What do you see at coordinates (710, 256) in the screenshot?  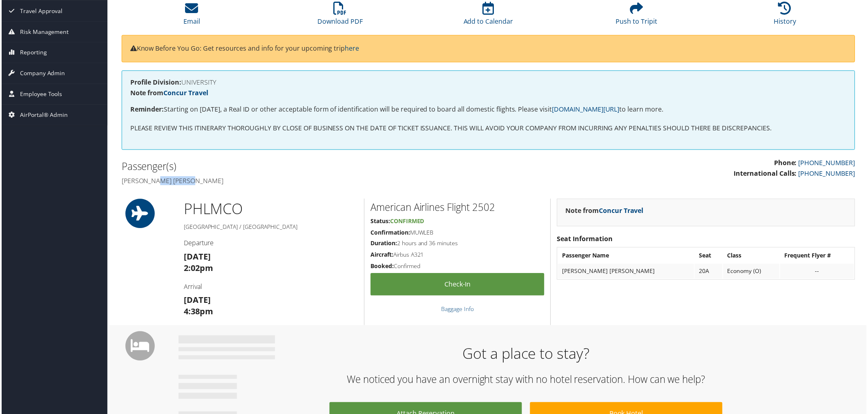 I see `th: Seat` at bounding box center [710, 256].